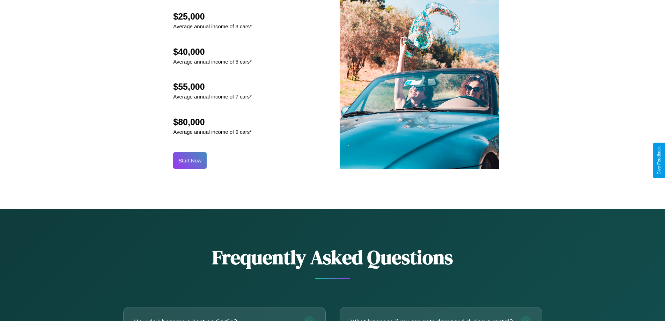  What do you see at coordinates (190, 160) in the screenshot?
I see `button: Start Now` at bounding box center [190, 160].